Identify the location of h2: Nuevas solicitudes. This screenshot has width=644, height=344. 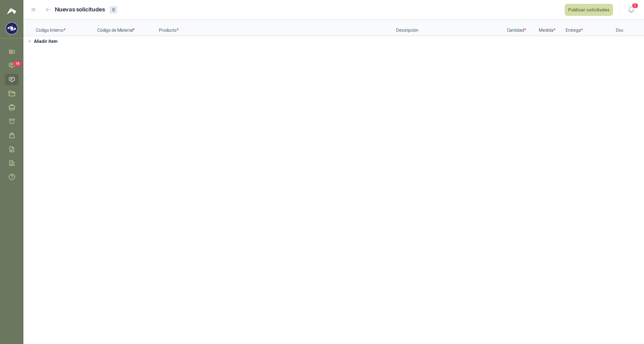
(80, 9).